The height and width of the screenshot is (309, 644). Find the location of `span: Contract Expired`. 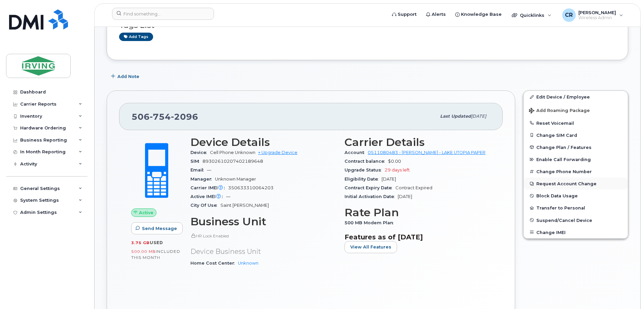

span: Contract Expired is located at coordinates (414, 187).